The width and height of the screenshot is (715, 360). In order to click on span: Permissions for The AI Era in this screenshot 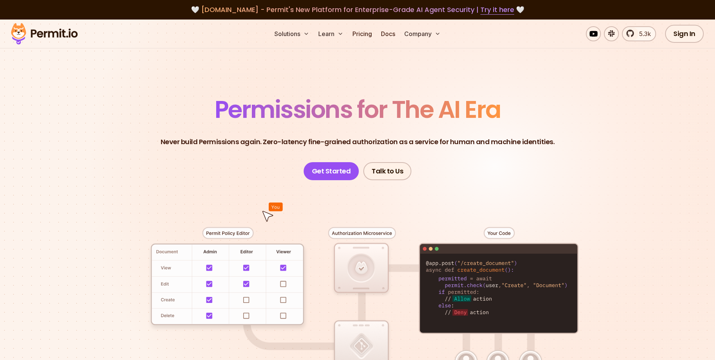, I will do `click(358, 109)`.